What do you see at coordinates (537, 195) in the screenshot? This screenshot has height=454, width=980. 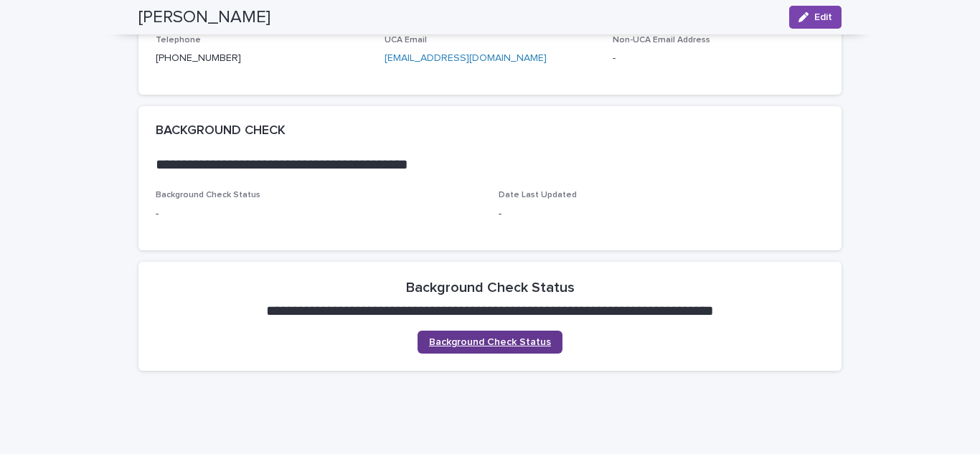 I see `span: Date Last Updated` at bounding box center [537, 195].